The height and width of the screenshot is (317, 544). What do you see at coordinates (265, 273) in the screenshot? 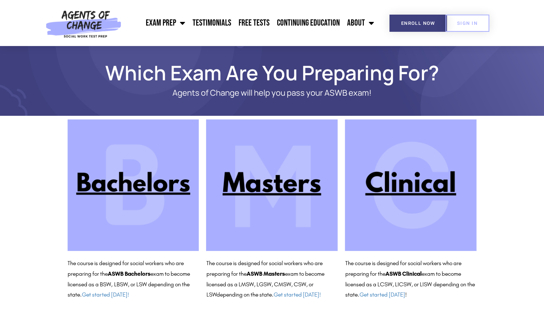
I see `b: ASWB Masters` at bounding box center [265, 273].